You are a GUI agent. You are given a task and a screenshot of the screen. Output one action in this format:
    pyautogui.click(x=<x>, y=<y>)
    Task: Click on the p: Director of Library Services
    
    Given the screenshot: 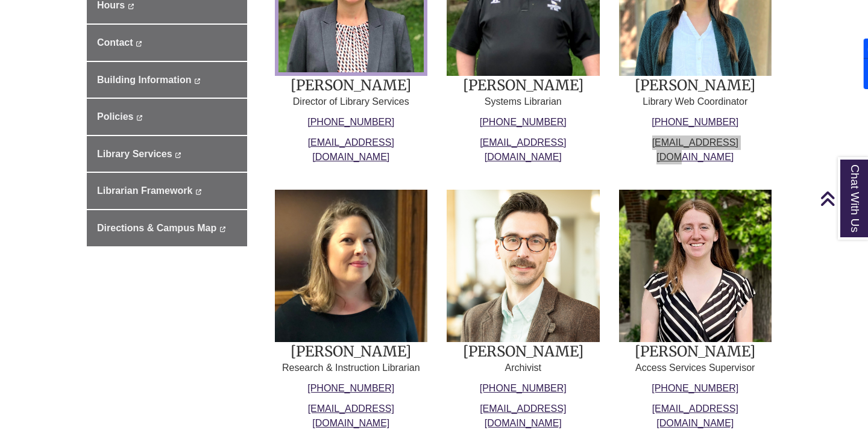 What is the action you would take?
    pyautogui.click(x=351, y=102)
    